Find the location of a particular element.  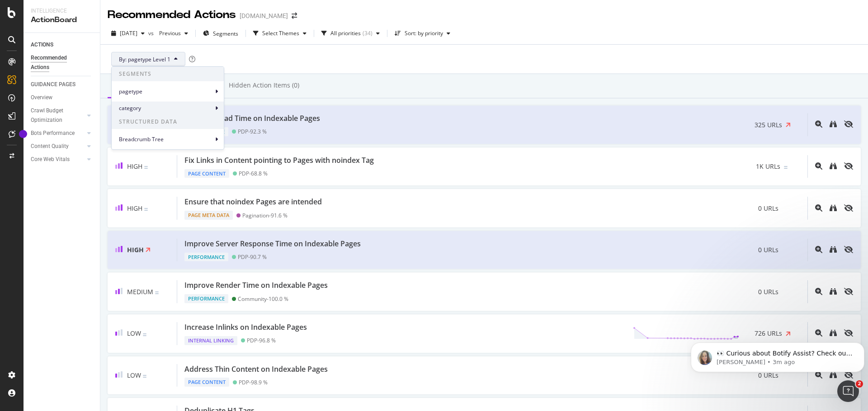

div: Pagination - 91.6 % is located at coordinates (265, 215).